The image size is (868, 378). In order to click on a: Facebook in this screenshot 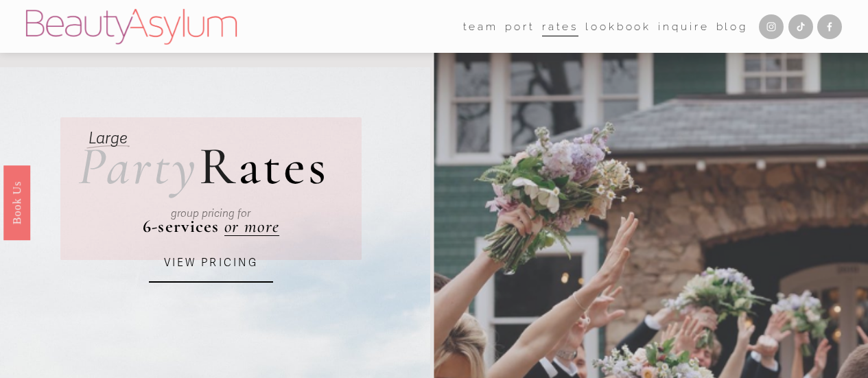, I will do `click(830, 27)`.